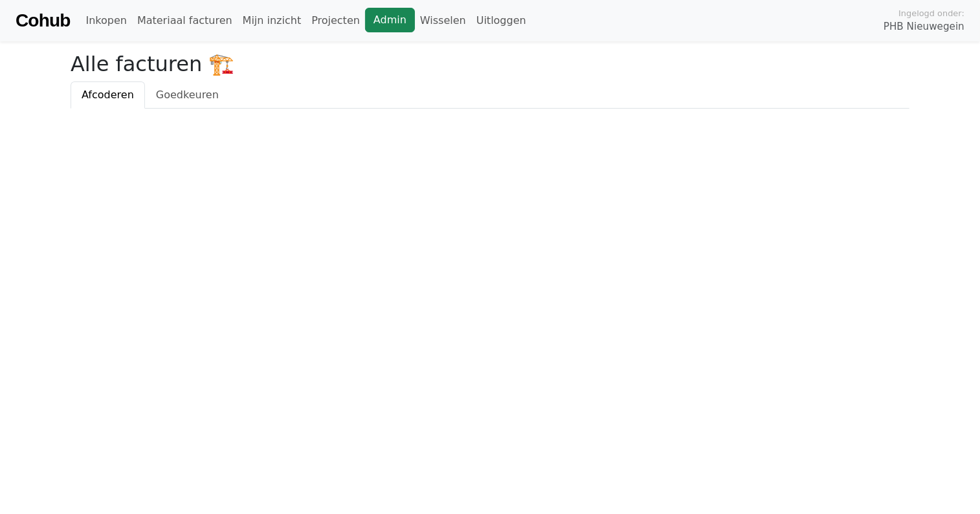 This screenshot has height=514, width=980. I want to click on a: Materiaal facturen, so click(185, 21).